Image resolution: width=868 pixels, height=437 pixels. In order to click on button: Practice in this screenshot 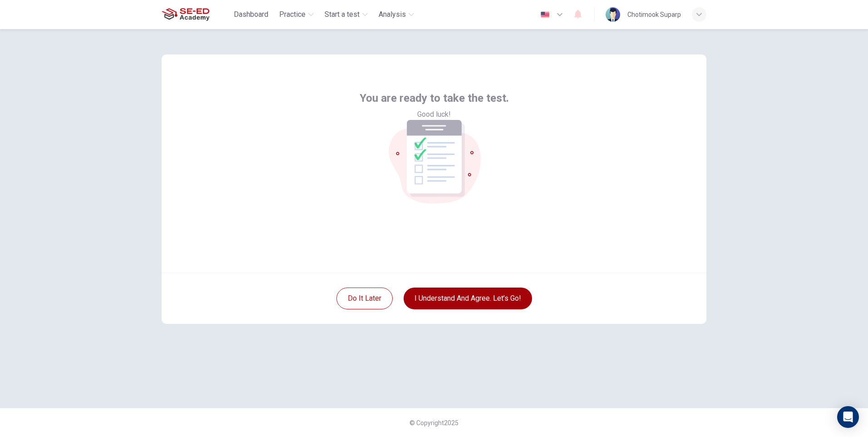, I will do `click(297, 14)`.